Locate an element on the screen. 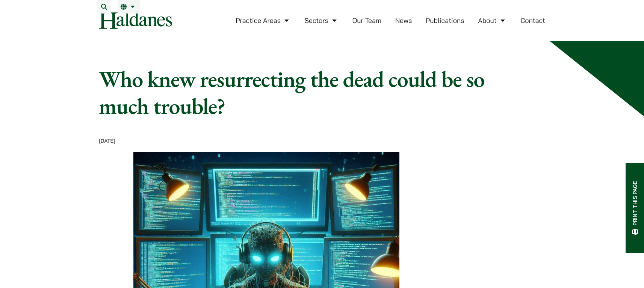 This screenshot has height=288, width=644. a: About is located at coordinates (492, 20).